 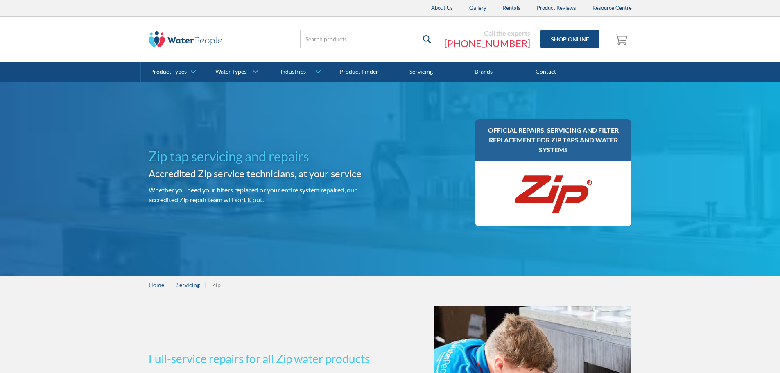 What do you see at coordinates (553, 140) in the screenshot?
I see `h3: Official repairs, servicing and filter replacement for Zip taps and water systems` at bounding box center [553, 140].